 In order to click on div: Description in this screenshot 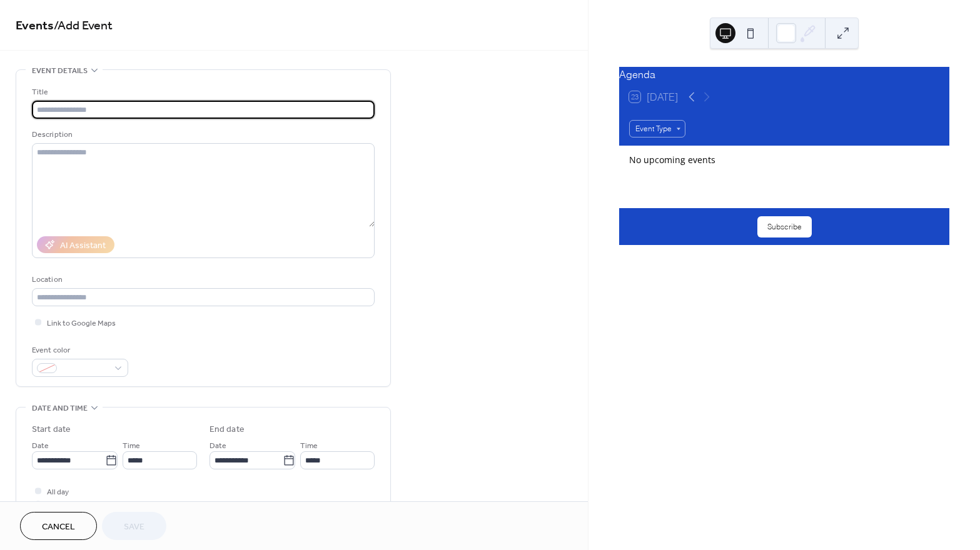, I will do `click(202, 134)`.